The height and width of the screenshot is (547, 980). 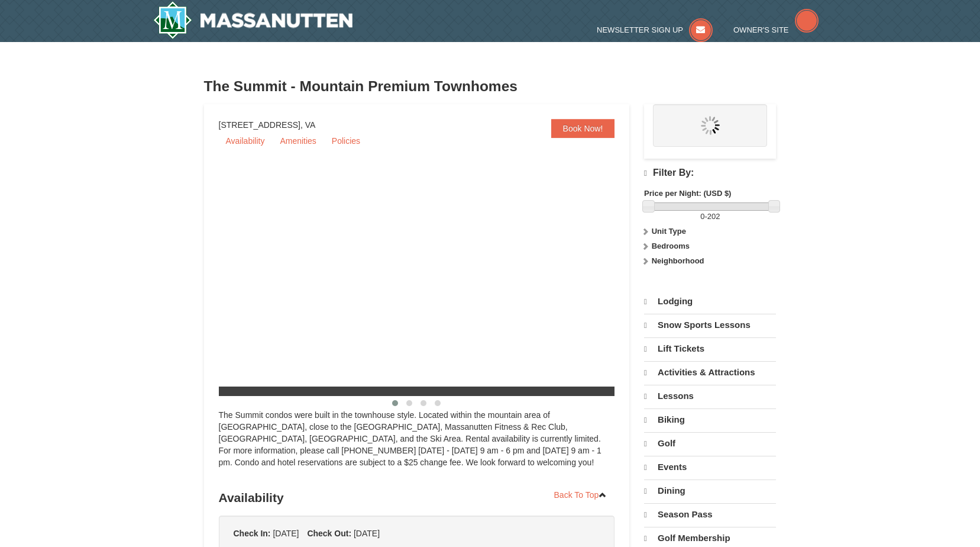 What do you see at coordinates (776, 30) in the screenshot?
I see `a: Owner's Site` at bounding box center [776, 30].